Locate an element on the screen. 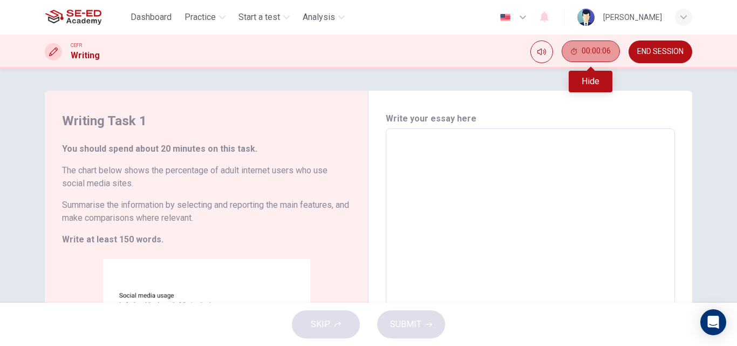 Image resolution: width=737 pixels, height=346 pixels. strong: Write at least 150 words. is located at coordinates (113, 239).